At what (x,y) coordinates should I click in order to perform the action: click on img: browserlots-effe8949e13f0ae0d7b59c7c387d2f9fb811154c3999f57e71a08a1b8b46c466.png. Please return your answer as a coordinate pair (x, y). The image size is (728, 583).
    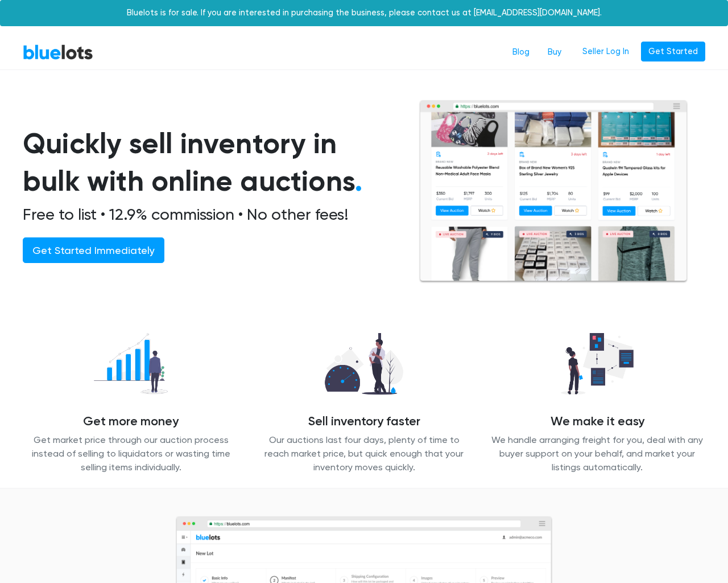
    Looking at the image, I should click on (553, 191).